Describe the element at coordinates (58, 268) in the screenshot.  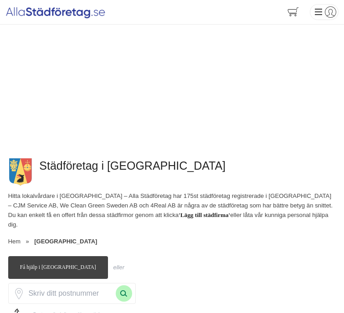
I see `span: Få hjälp i Stockholms län` at that location.